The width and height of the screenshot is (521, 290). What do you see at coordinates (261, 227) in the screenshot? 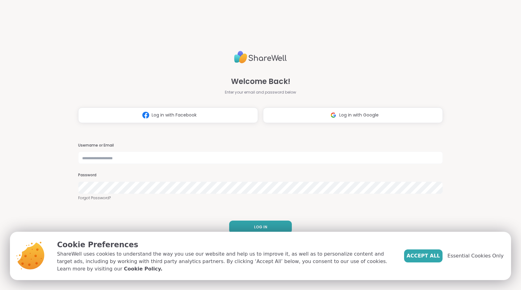
I see `button: LOG IN` at bounding box center [261, 227].